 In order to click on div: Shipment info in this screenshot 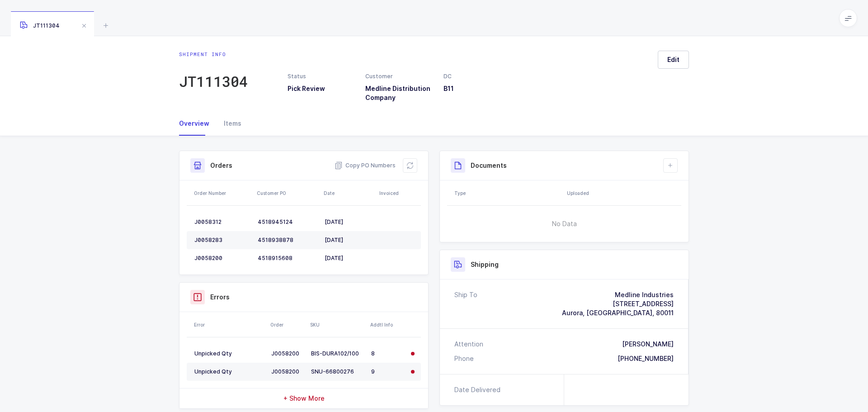, I will do `click(214, 54)`.